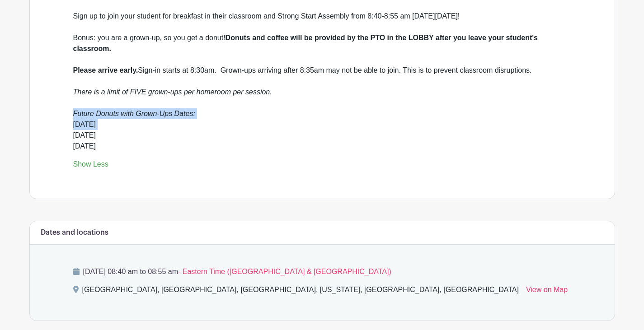  I want to click on strong: Please arrive early., so click(106, 70).